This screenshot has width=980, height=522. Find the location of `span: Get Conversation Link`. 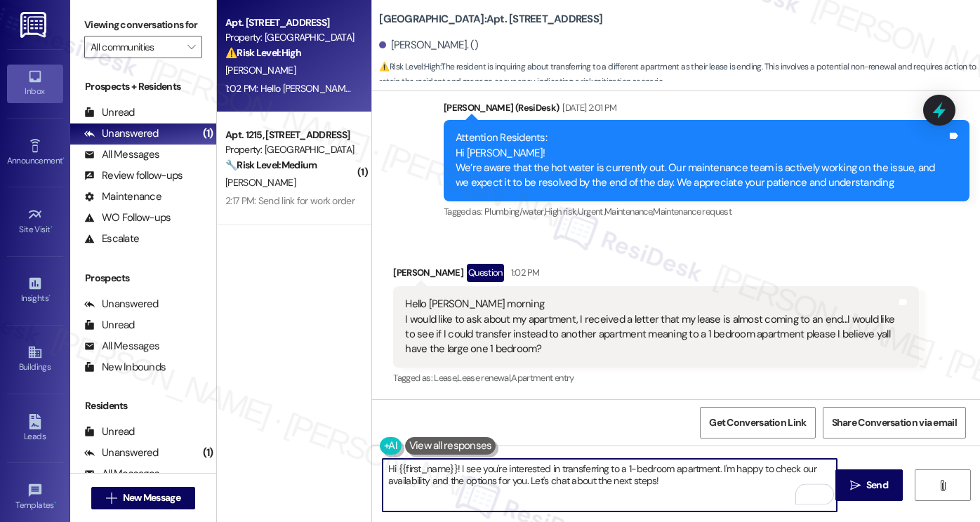

span: Get Conversation Link is located at coordinates (758, 423).